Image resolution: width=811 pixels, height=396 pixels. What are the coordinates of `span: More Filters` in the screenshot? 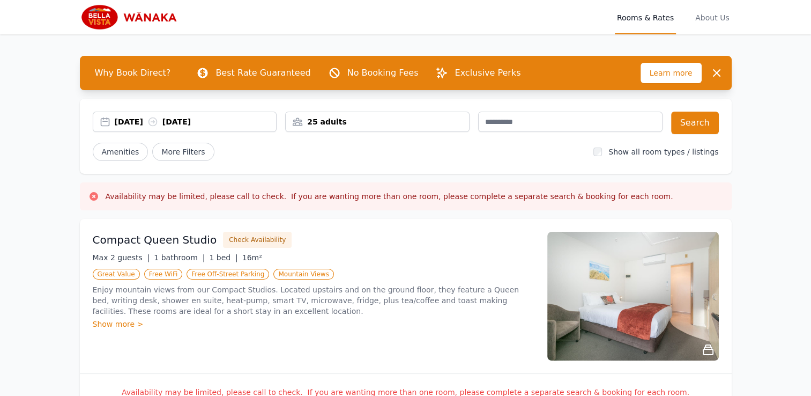 It's located at (183, 152).